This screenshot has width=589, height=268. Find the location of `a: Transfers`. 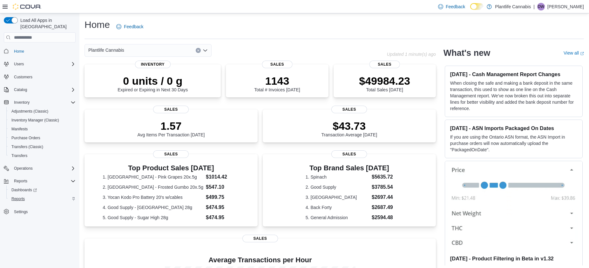

a: Transfers is located at coordinates (19, 156).